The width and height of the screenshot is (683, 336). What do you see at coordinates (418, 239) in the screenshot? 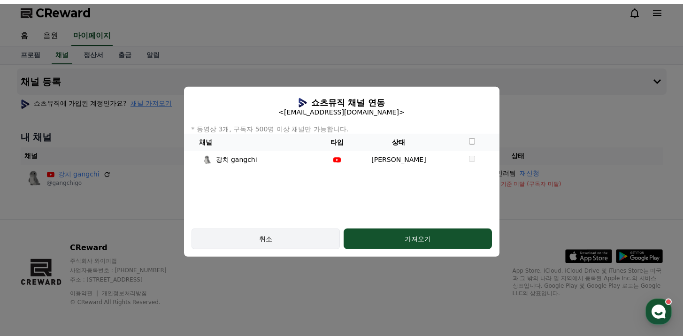
I see `button: 가져오기` at bounding box center [418, 239].